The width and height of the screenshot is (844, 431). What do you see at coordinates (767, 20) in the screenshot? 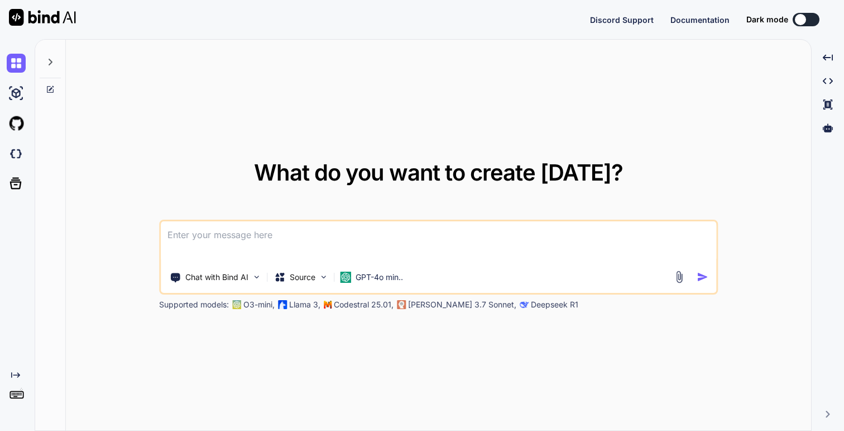
I see `span: Dark mode` at bounding box center [767, 20].